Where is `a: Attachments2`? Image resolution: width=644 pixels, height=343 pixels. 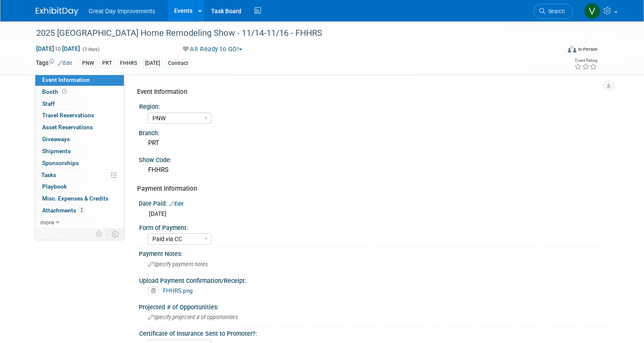 a: Attachments2 is located at coordinates (79, 210).